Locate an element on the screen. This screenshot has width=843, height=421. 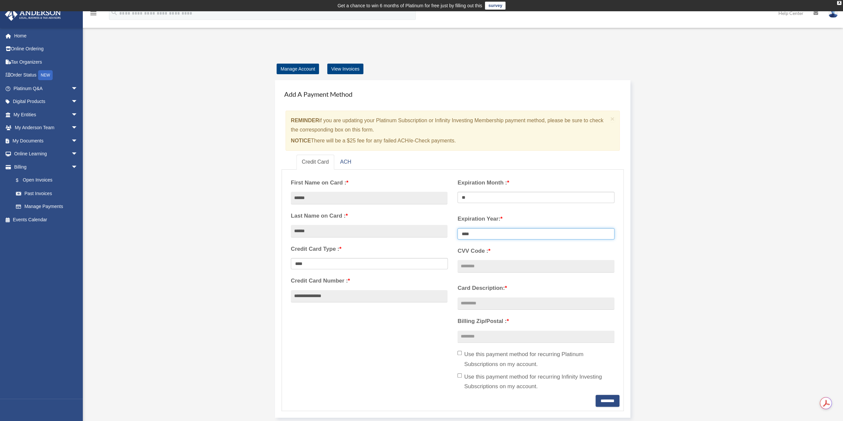
label: Last Name on Card : is located at coordinates (369, 216).